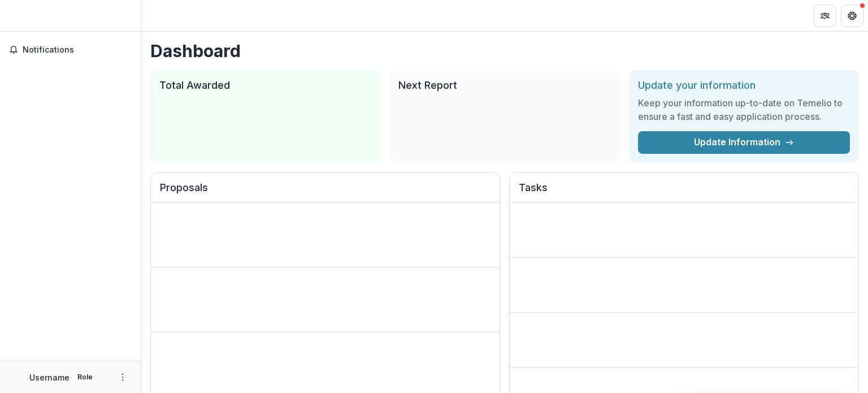 Image resolution: width=868 pixels, height=393 pixels. I want to click on button: Partners, so click(825, 15).